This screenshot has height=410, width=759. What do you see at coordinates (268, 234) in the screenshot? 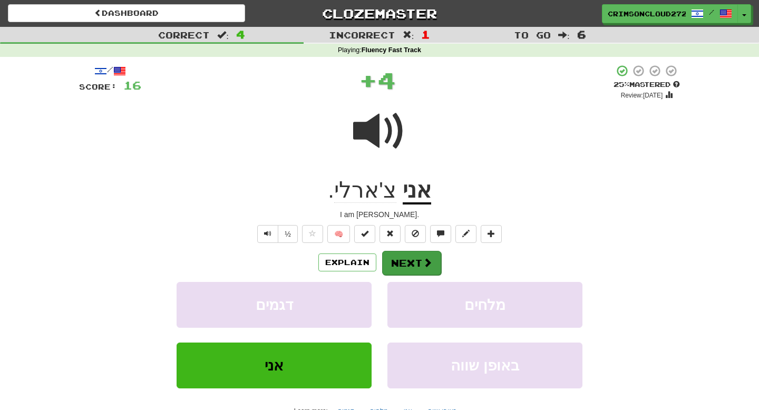
I see `button: Play sentence audio (ctl+space)` at bounding box center [268, 234].